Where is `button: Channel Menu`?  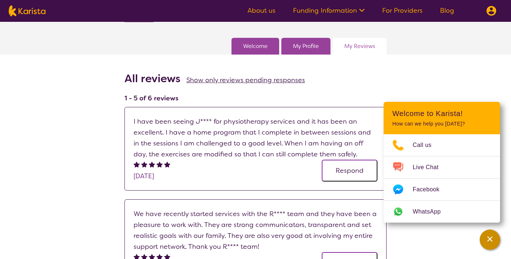
button: Channel Menu is located at coordinates (490, 240).